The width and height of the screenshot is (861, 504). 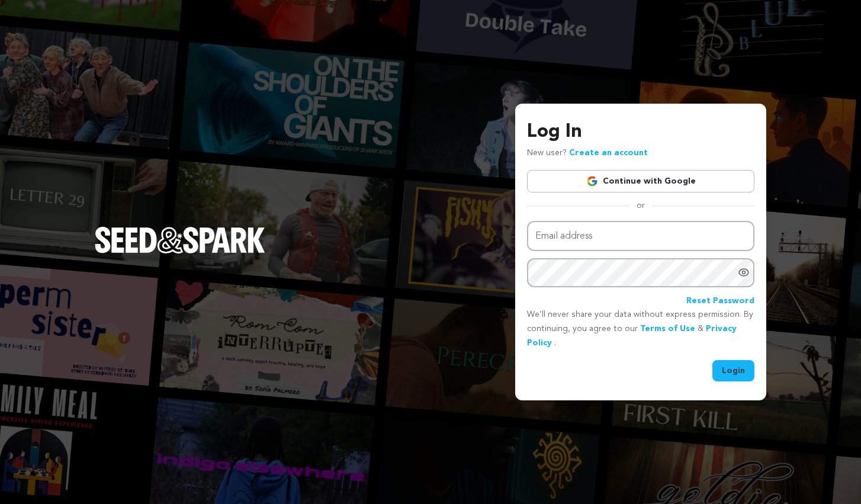 I want to click on a: Reset Password, so click(x=720, y=301).